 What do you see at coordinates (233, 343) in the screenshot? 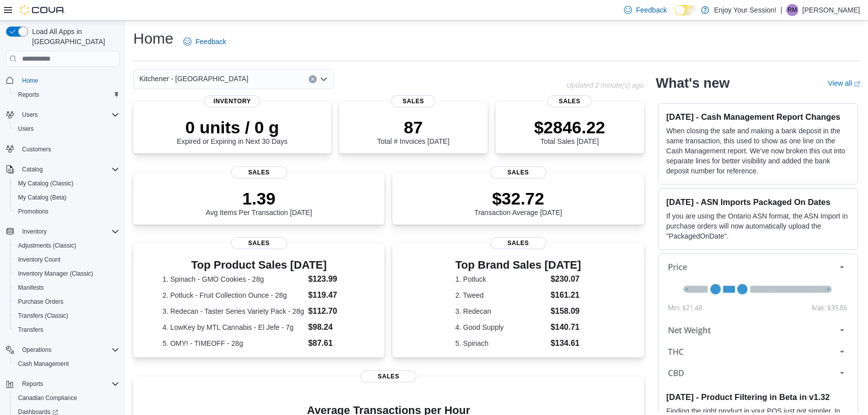
I see `dt: 5. OMY! - TIMEOFF - 28g` at bounding box center [233, 343].